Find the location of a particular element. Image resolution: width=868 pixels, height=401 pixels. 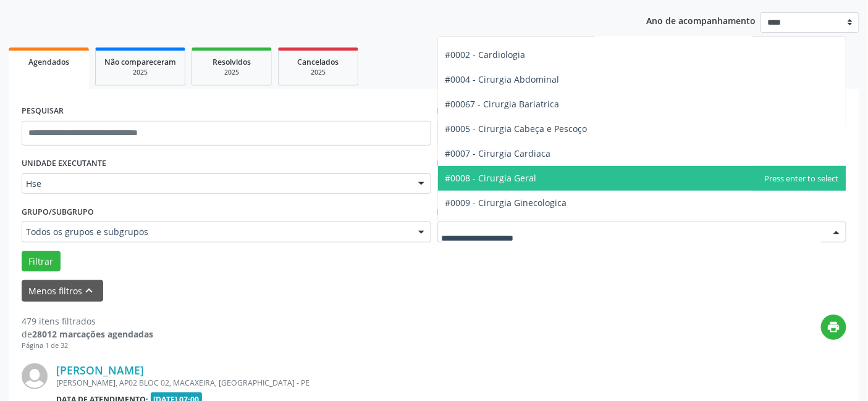

span: Agendados is located at coordinates (48, 62).